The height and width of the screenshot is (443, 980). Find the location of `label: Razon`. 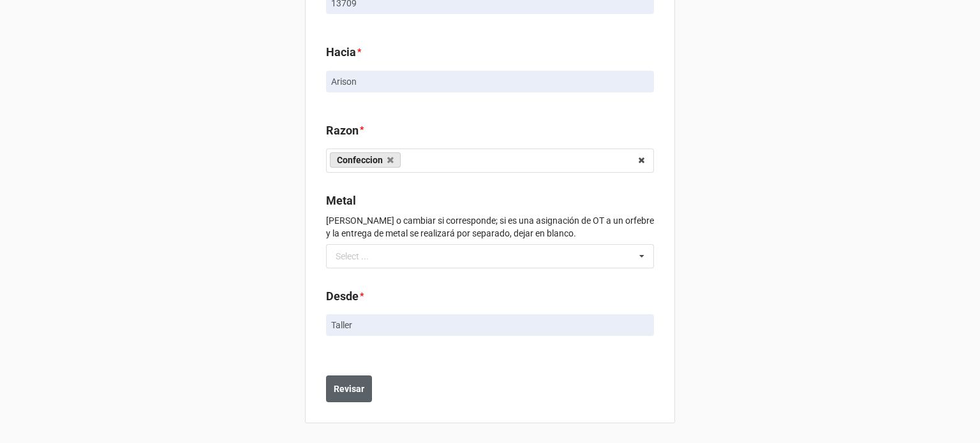

label: Razon is located at coordinates (342, 130).